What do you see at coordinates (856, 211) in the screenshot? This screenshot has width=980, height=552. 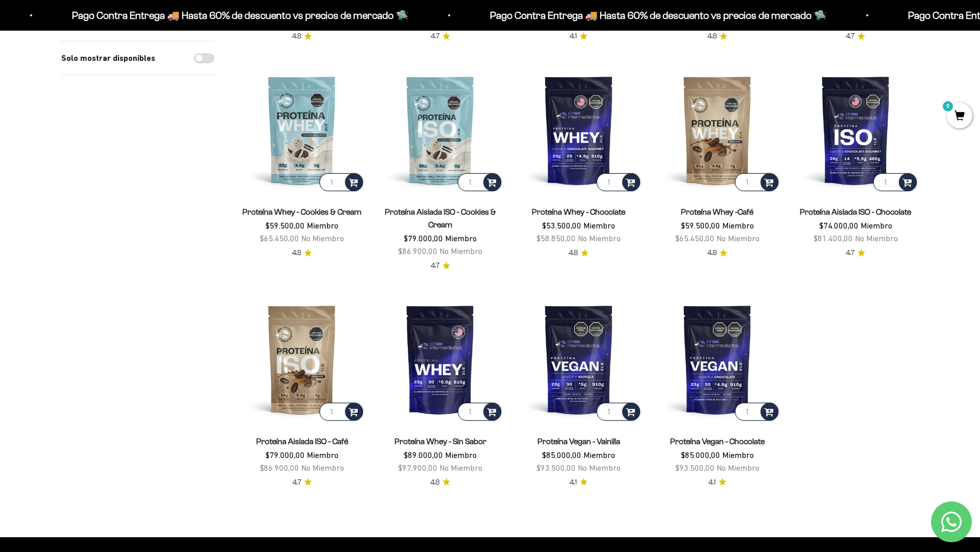 I see `a: Proteína Aislada ISO - Chocolate` at bounding box center [856, 211].